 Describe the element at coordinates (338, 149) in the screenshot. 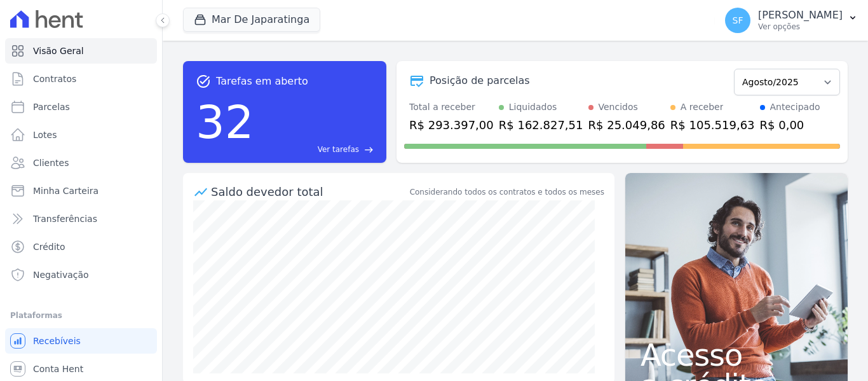

I see `span: Ver tarefas` at that location.